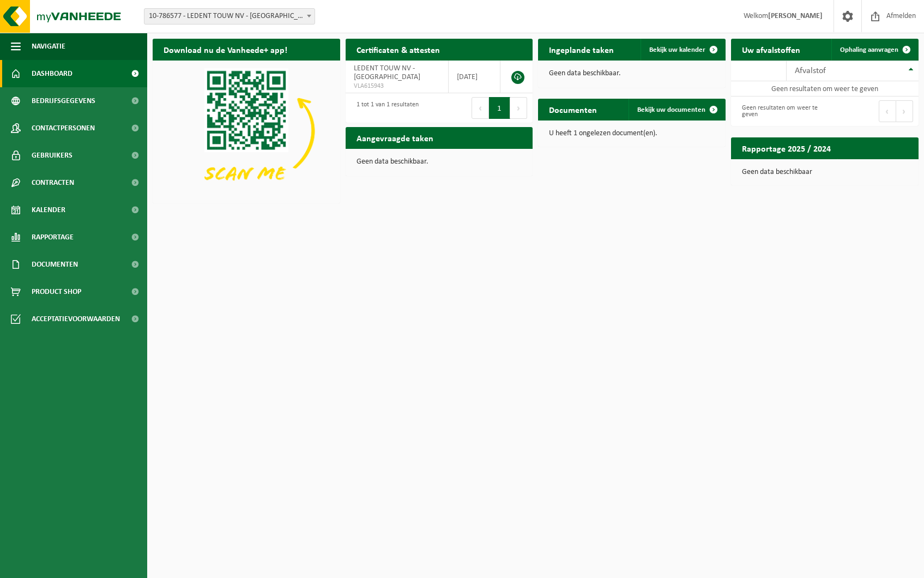 This screenshot has width=924, height=578. What do you see at coordinates (875, 49) in the screenshot?
I see `a: Ophaling aanvragen` at bounding box center [875, 49].